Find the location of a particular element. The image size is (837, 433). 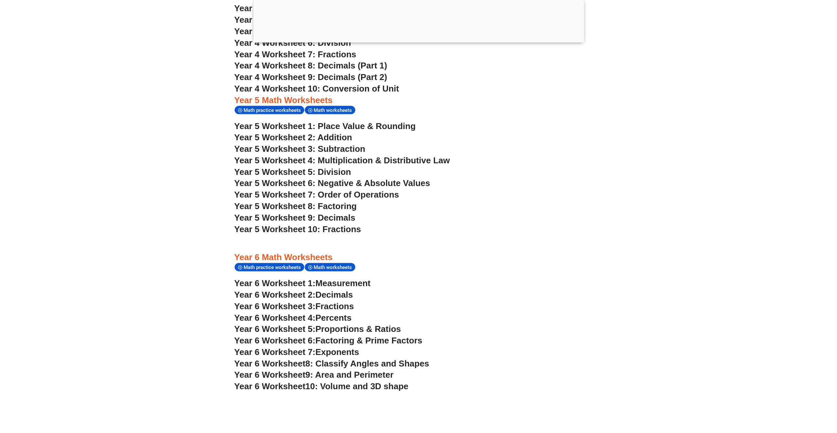

span: Year 6 Worksheet 6: is located at coordinates (275, 340).